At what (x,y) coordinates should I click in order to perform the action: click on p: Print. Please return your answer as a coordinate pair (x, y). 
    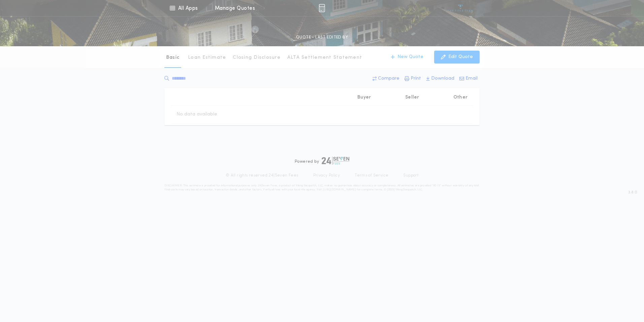
    Looking at the image, I should click on (416, 79).